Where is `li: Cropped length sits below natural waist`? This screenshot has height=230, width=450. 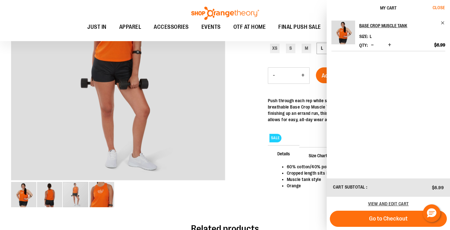 li: Cropped length sits below natural waist is located at coordinates (360, 173).